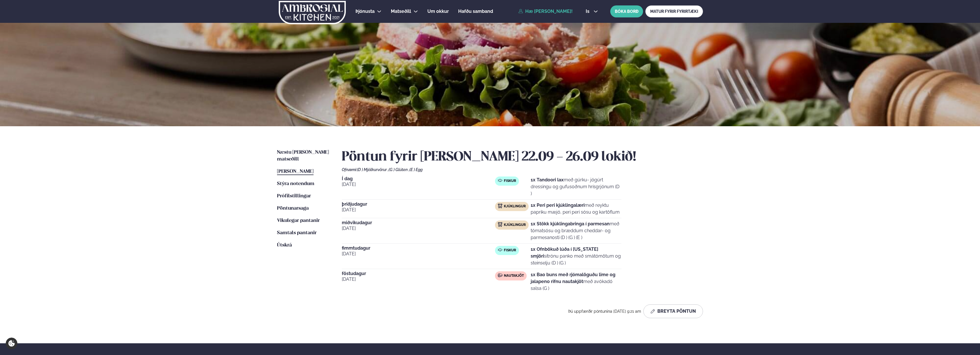  What do you see at coordinates (573, 277) in the screenshot?
I see `strong: 1x Bao buns með rjómalöguðu lime og jalapeno rifnu nautakjöt` at bounding box center [573, 277].